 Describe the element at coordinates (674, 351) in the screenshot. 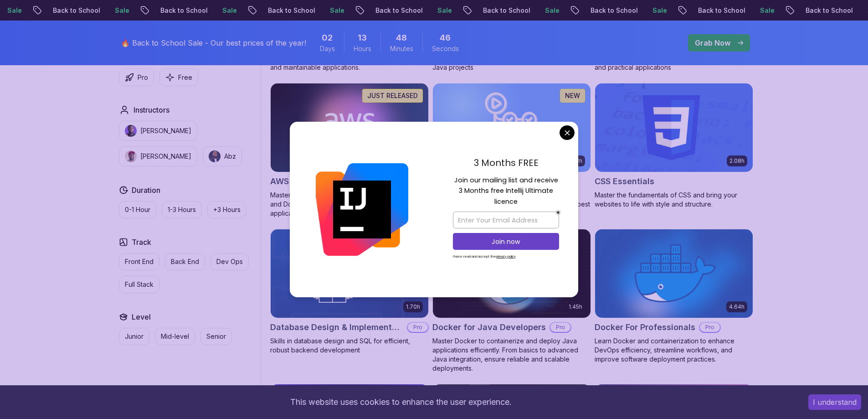

I see `p: Learn Docker and containerization to enhance DevOps efficiency, streamline workflows, and improve...` at that location.